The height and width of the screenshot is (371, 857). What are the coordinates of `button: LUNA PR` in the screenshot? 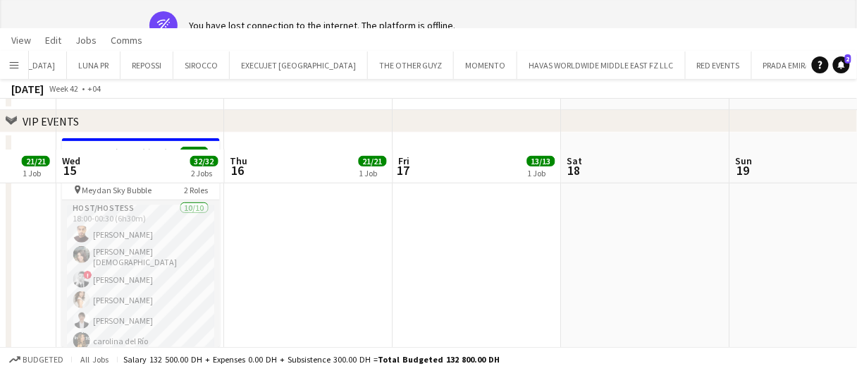 It's located at (94, 65).